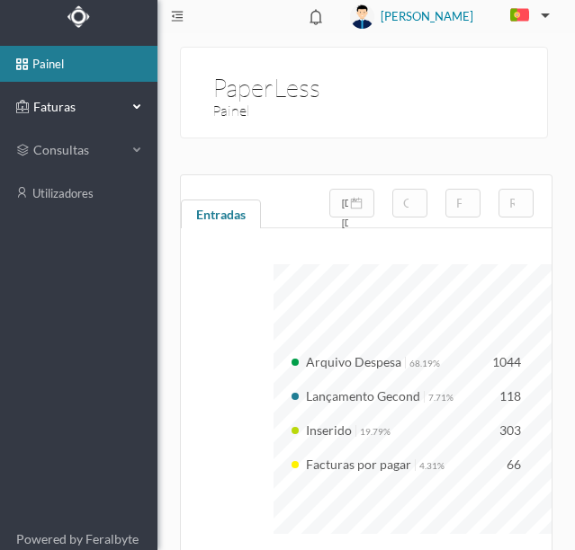  What do you see at coordinates (432, 466) in the screenshot?
I see `span: 4.31%` at bounding box center [432, 466].